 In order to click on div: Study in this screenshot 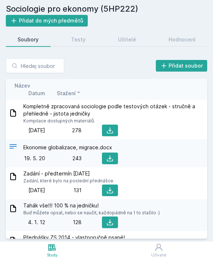, I will do `click(52, 255)`.